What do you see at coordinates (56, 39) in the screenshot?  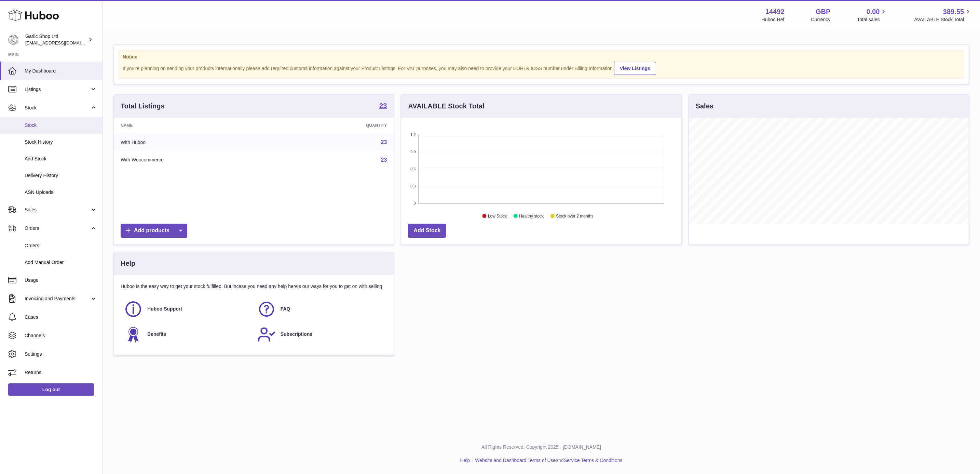 I see `div: Garlic Shop Ltd` at bounding box center [56, 39].